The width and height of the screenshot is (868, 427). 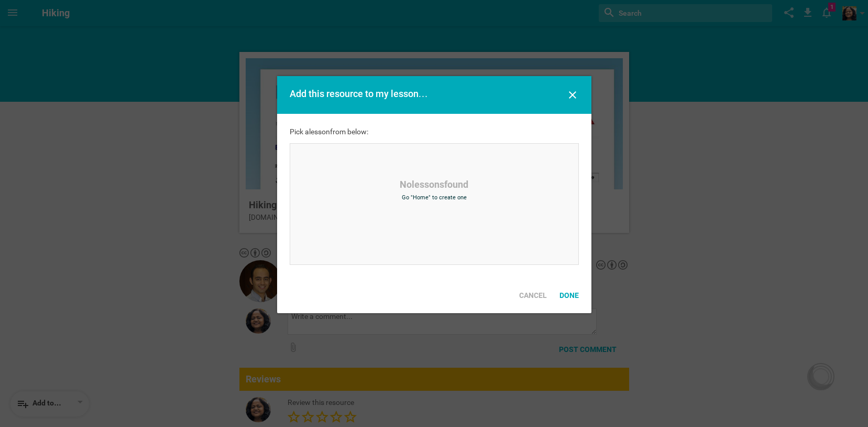 I want to click on a: Go "Home" to create one, so click(x=434, y=197).